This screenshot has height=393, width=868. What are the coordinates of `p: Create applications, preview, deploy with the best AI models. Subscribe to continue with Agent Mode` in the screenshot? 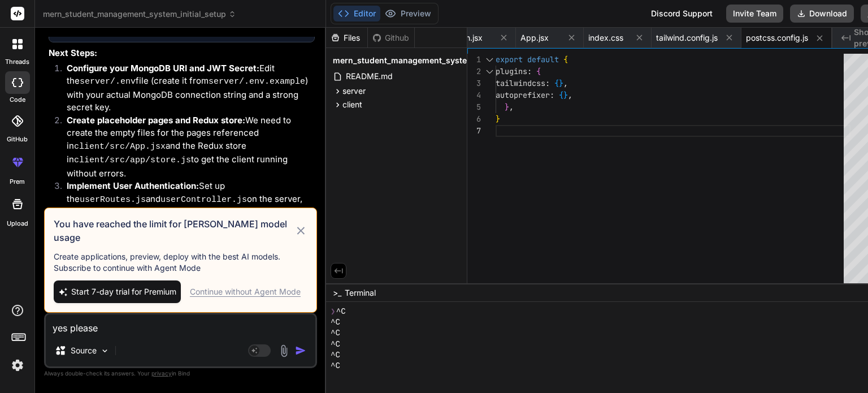 It's located at (180, 263).